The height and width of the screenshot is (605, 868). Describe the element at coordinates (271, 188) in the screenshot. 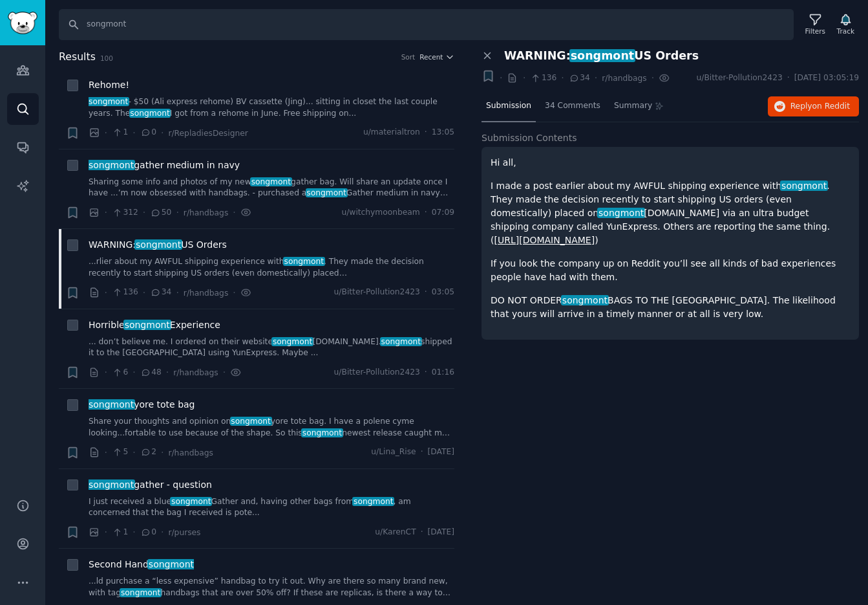

I see `a: Sharing some info and photos of my newsongmontgather bag. Will share an update once I have ...’m ...` at that location.